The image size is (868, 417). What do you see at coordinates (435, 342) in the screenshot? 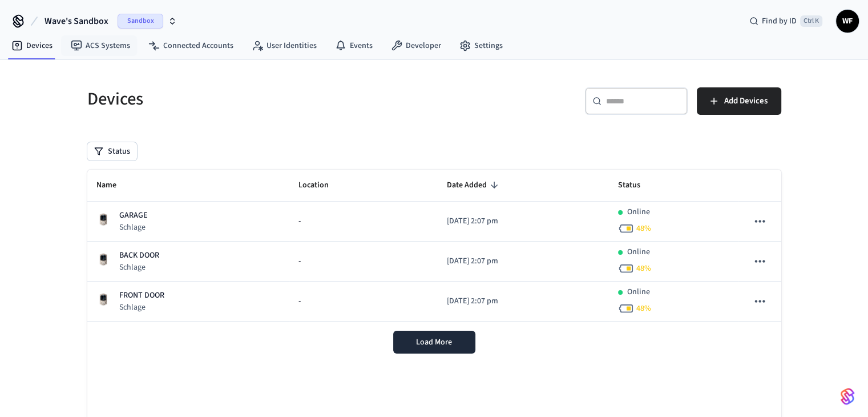
I see `button: Load More` at bounding box center [435, 342].